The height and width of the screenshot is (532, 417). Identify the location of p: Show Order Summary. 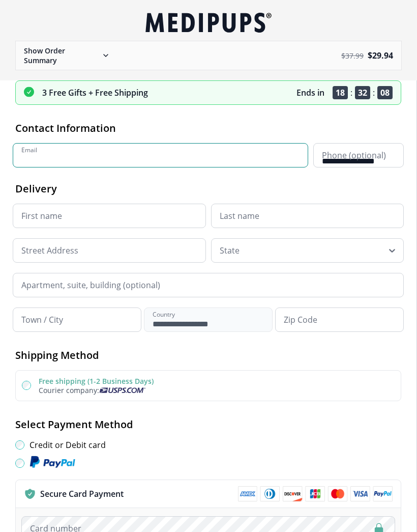
(62, 56).